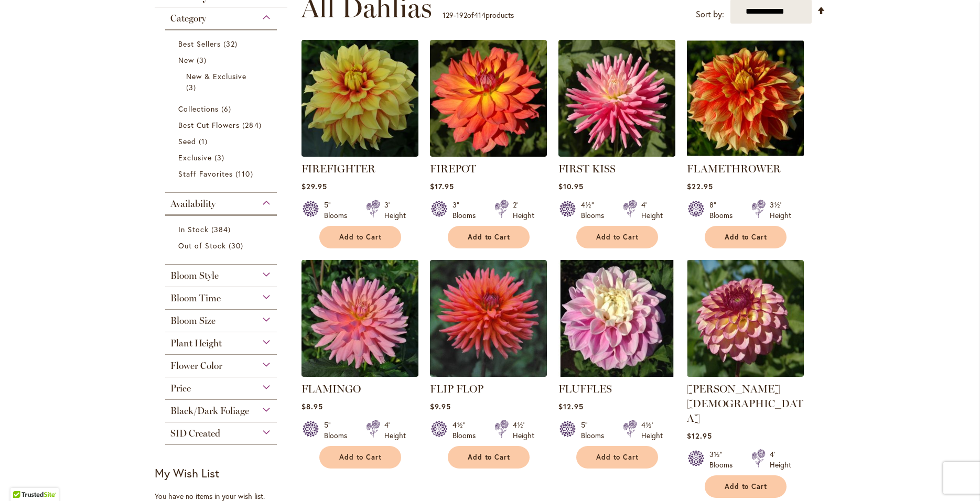 This screenshot has width=980, height=501. I want to click on label: Sort by:, so click(710, 14).